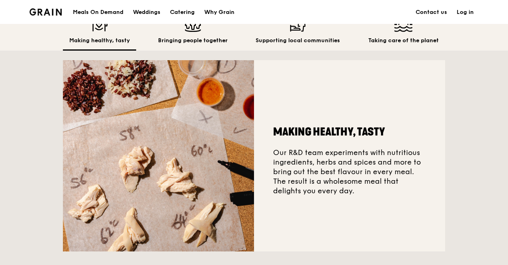  What do you see at coordinates (219, 12) in the screenshot?
I see `a: Why Grain` at bounding box center [219, 12].